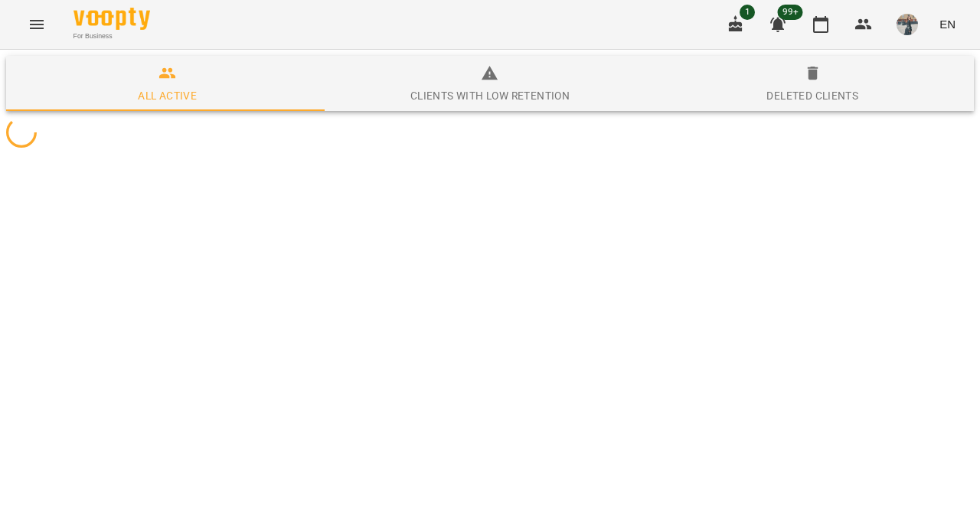 The width and height of the screenshot is (980, 515). I want to click on span: EN, so click(948, 24).